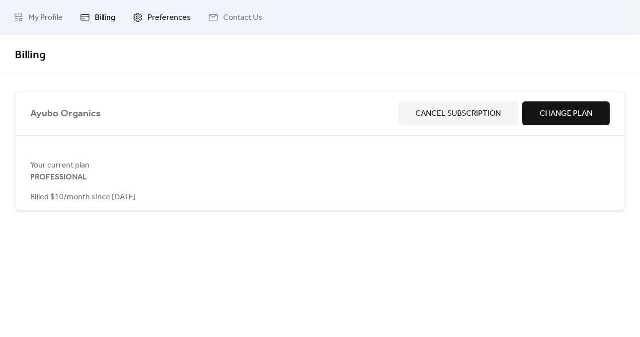  I want to click on span: Cancel Subscription, so click(458, 114).